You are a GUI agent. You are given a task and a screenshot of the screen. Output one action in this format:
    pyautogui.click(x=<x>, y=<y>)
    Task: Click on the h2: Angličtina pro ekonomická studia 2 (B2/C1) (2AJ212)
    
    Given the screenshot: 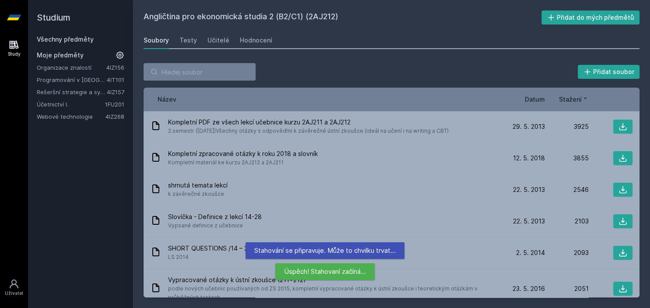 What is the action you would take?
    pyautogui.click(x=342, y=18)
    